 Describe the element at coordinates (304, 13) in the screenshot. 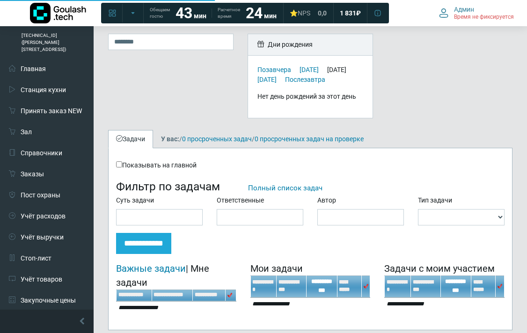

I see `span: NPS` at that location.